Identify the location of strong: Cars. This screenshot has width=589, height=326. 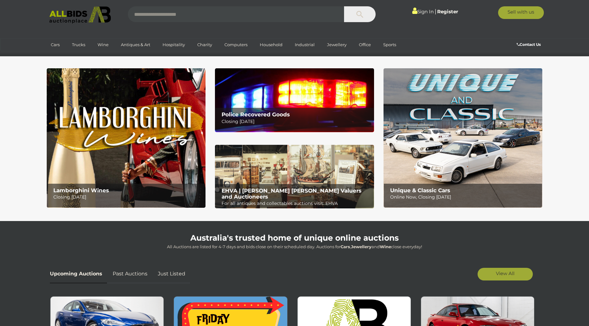
(345, 246).